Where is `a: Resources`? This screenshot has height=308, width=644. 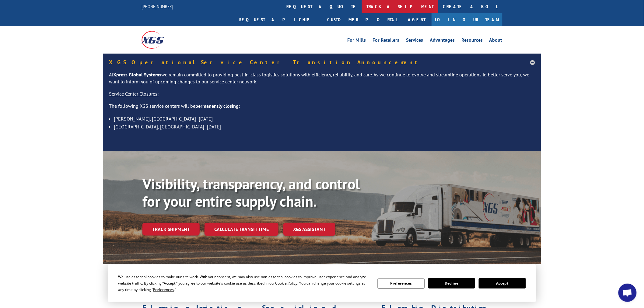
a: Resources is located at coordinates (472, 41).